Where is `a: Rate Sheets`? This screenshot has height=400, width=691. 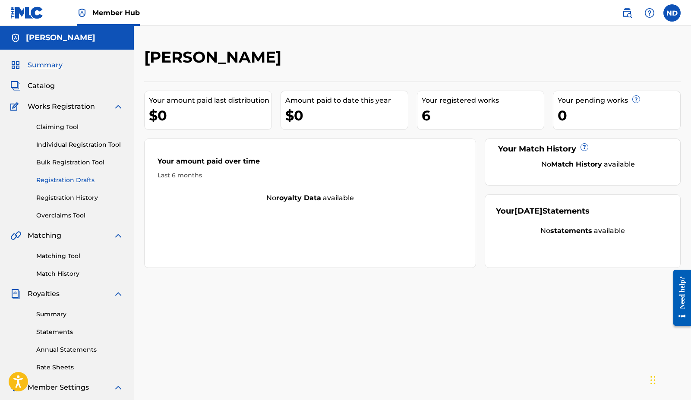 a: Rate Sheets is located at coordinates (80, 367).